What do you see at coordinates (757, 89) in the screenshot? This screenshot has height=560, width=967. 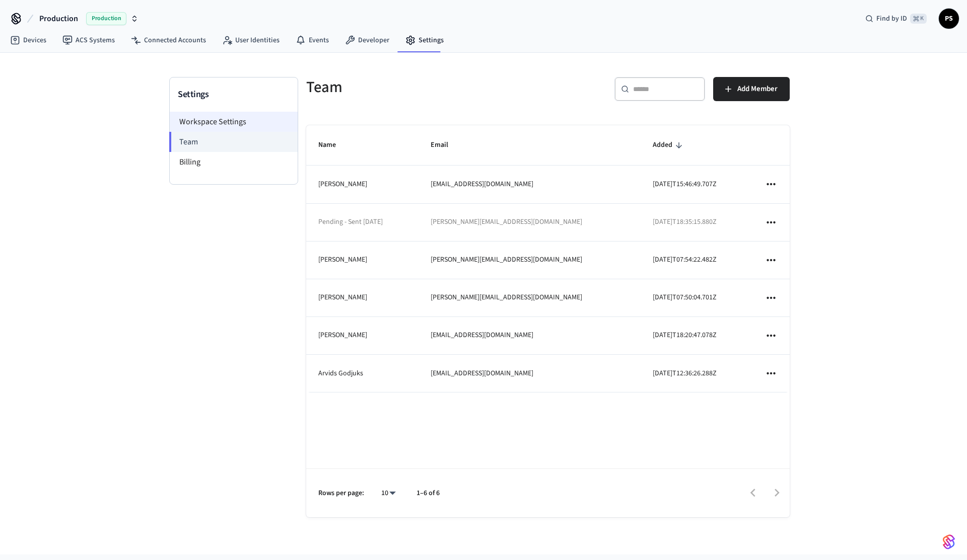 I see `span: Add Member` at bounding box center [757, 89].